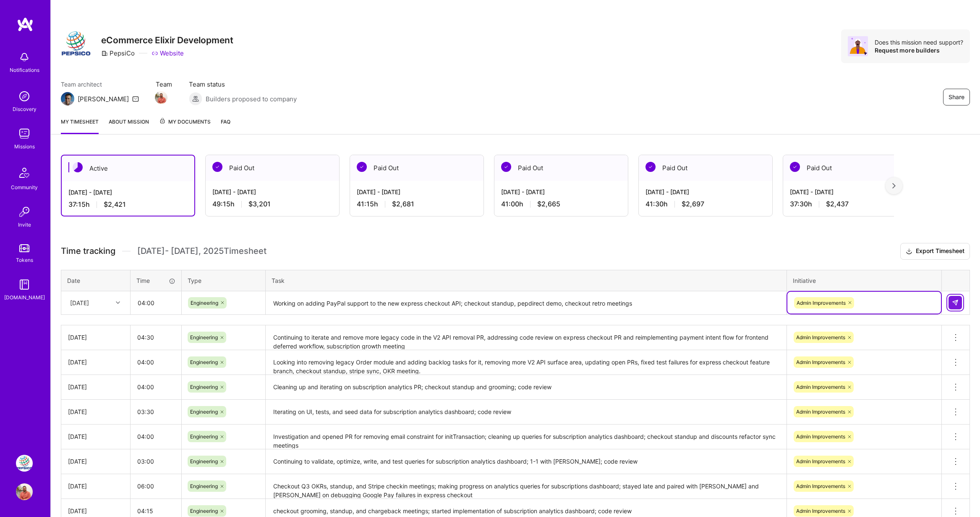  What do you see at coordinates (526, 281) in the screenshot?
I see `th: Task` at bounding box center [526, 281].